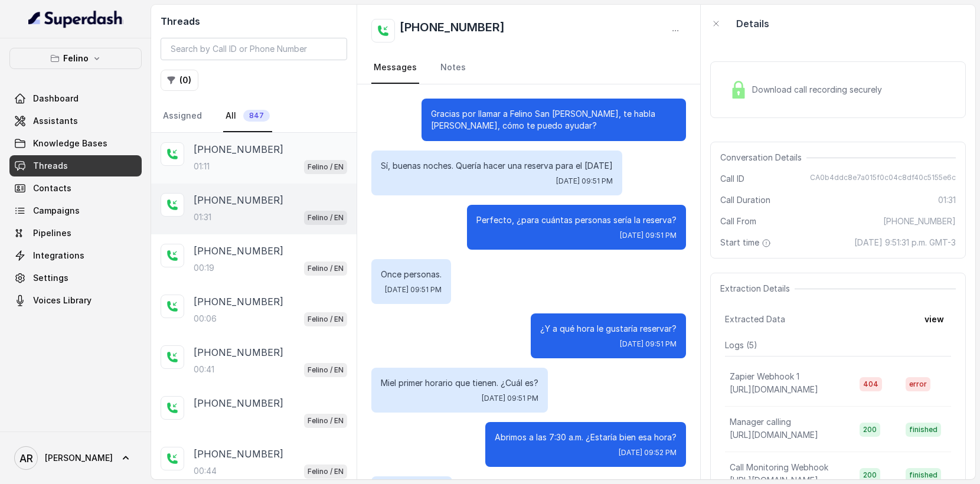  Describe the element at coordinates (75, 19) in the screenshot. I see `img: light.svg` at that location.